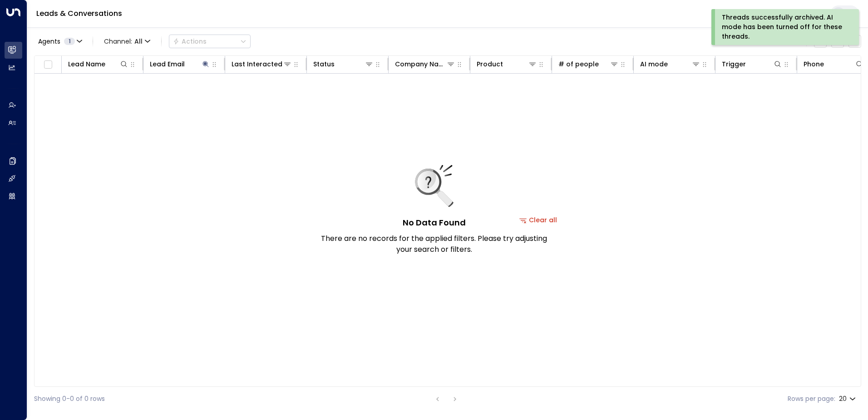  Describe the element at coordinates (139, 42) in the screenshot. I see `span: All` at that location.